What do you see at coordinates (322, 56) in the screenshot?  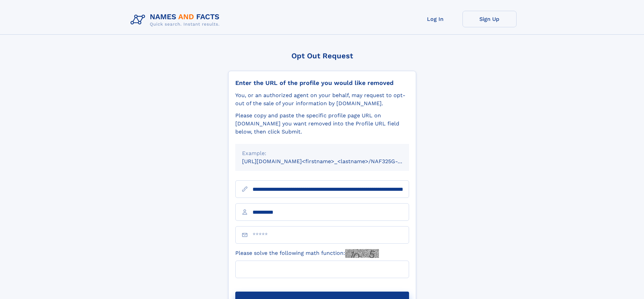 I see `div: Opt Out Request` at bounding box center [322, 56].